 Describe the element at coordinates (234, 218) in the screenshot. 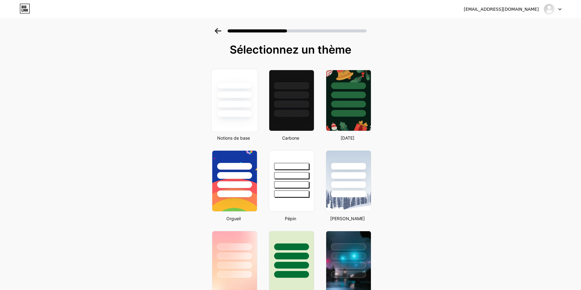

I see `div: Orgueil` at that location.